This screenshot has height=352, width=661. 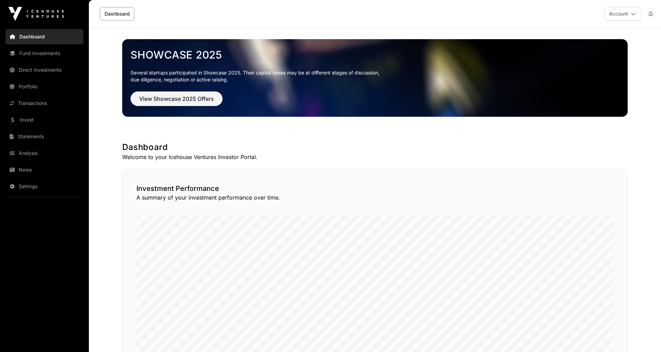 I want to click on p: Welcome to your Icehouse Ventures Investor Portal., so click(x=375, y=157).